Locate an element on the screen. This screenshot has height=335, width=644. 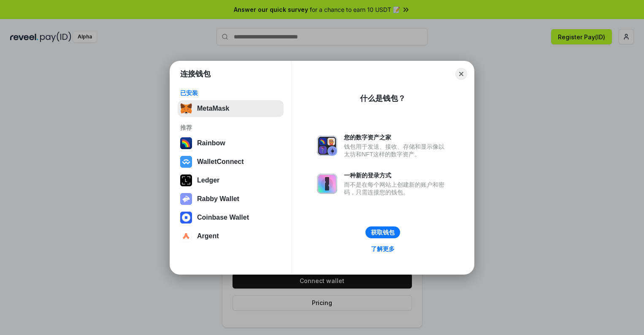
img: svg+xml,%3Csvg%20xmlns%3D%22http%3A%2F%2Fwww.w3.org%2F2000%2Fsvg%22%20width%3D%2228%22%20height%3... is located at coordinates (186, 180).